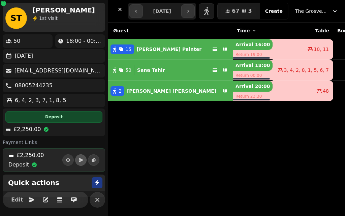 The width and height of the screenshot is (345, 216). I want to click on span: 10, 11, so click(321, 49).